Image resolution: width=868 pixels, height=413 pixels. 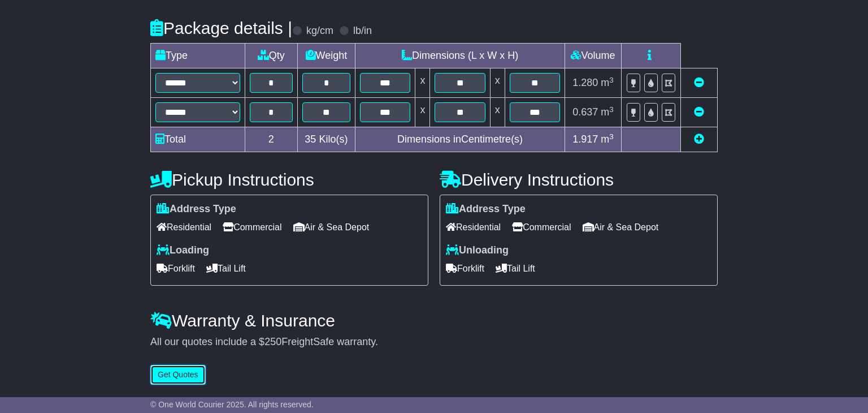 What do you see at coordinates (579, 179) in the screenshot?
I see `h4: Delivery Instructions` at bounding box center [579, 179].